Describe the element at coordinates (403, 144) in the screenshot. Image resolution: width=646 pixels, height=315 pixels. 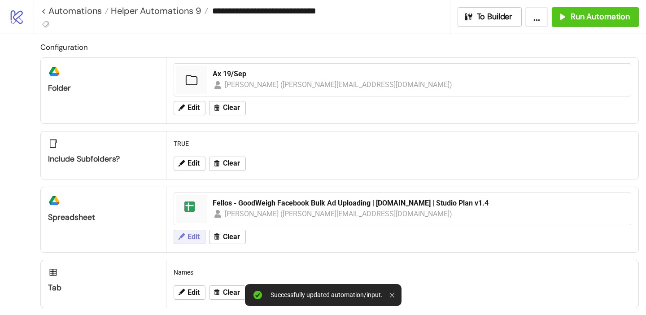
I see `div: TRUE` at that location.